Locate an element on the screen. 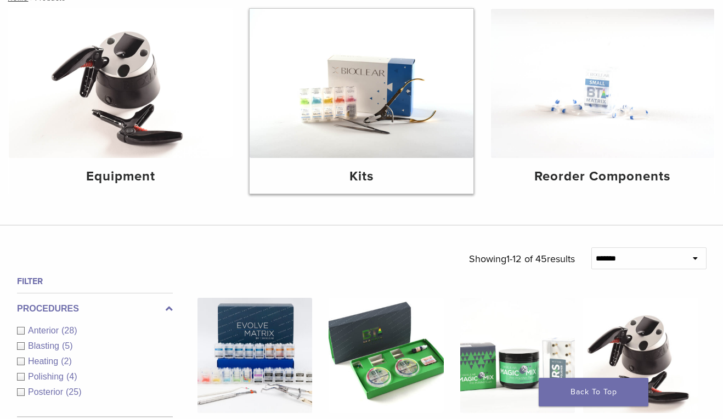  span: (4) is located at coordinates (72, 377).